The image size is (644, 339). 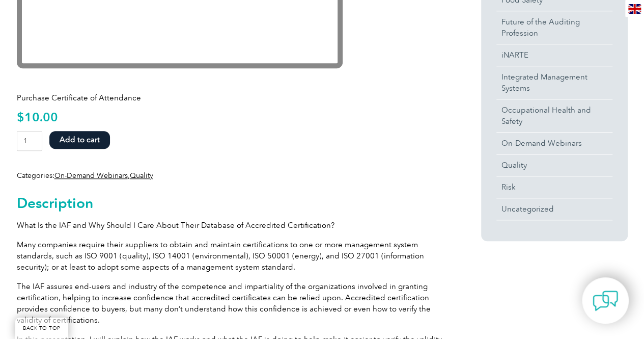 What do you see at coordinates (231, 98) in the screenshot?
I see `p: Purchase Certificate of Attendance` at bounding box center [231, 98].